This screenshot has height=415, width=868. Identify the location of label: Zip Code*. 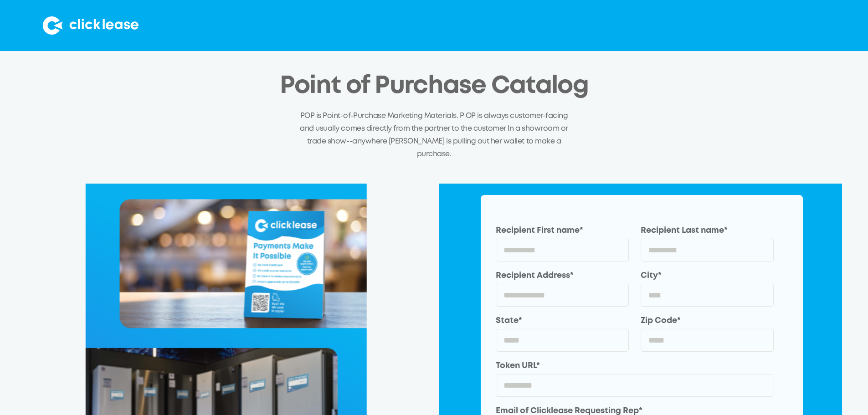
(707, 321).